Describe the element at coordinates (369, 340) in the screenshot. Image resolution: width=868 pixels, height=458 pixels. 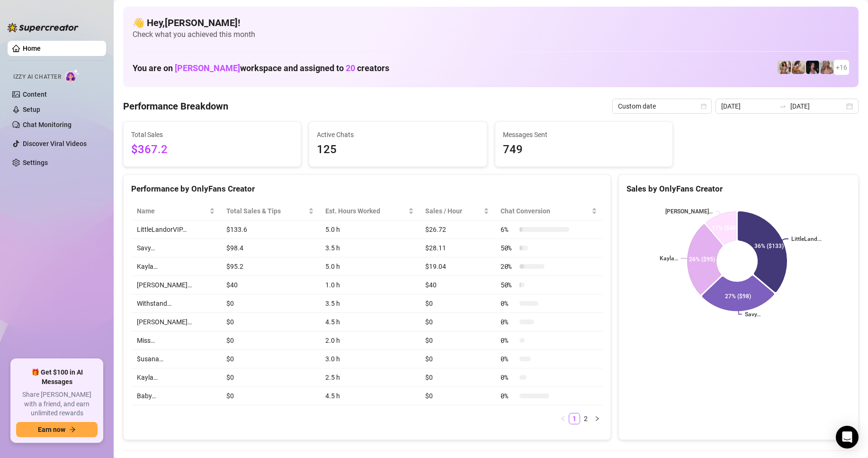
I see `td: 2.0 h` at that location.